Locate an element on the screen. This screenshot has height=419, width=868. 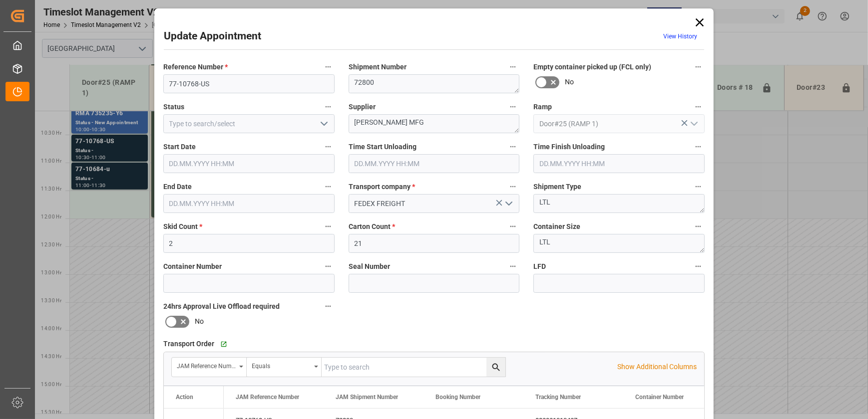
span: Seal Number is located at coordinates (369, 267).